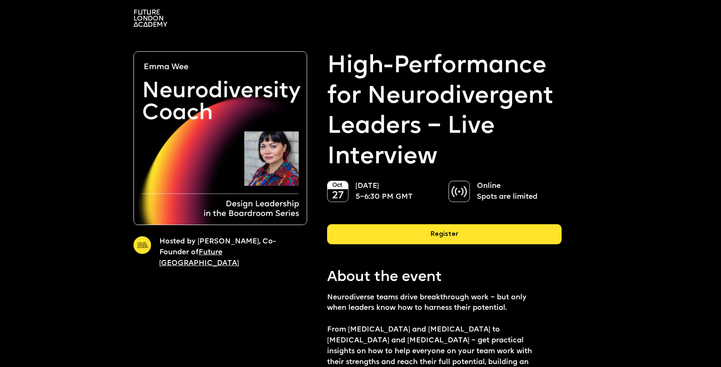 Image resolution: width=721 pixels, height=367 pixels. I want to click on img: A logo saying in 3 lines: Future London Academy, so click(150, 18).